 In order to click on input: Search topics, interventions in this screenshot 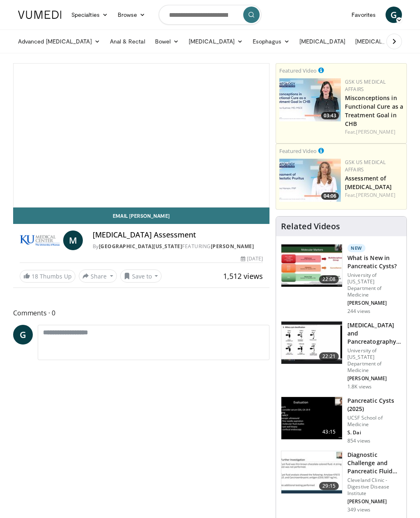, I will do `click(210, 15)`.